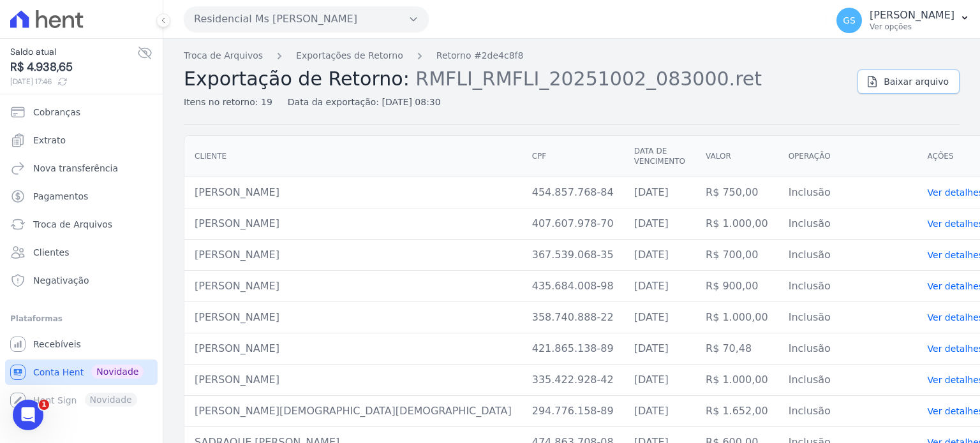 This screenshot has width=980, height=443. What do you see at coordinates (573, 348) in the screenshot?
I see `td: 421.865.138-89` at bounding box center [573, 348].